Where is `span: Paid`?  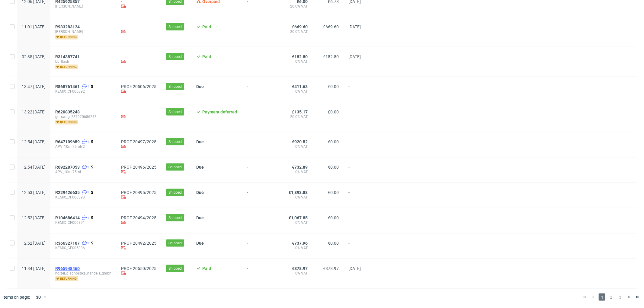 span: Paid is located at coordinates (207, 57).